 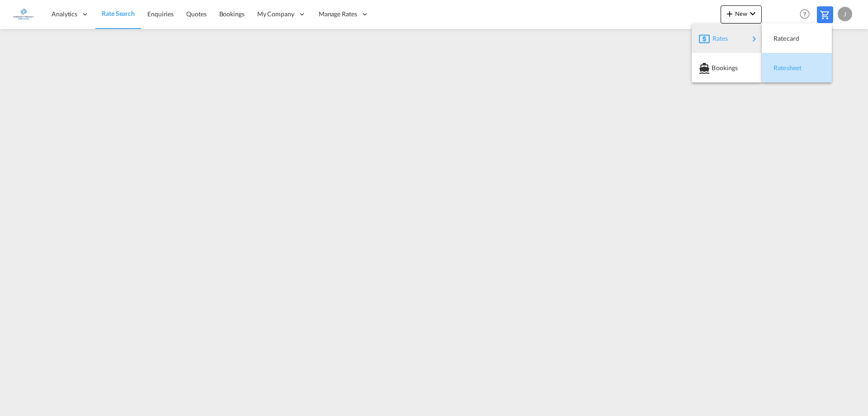 I want to click on div: Ratesheet, so click(x=797, y=68).